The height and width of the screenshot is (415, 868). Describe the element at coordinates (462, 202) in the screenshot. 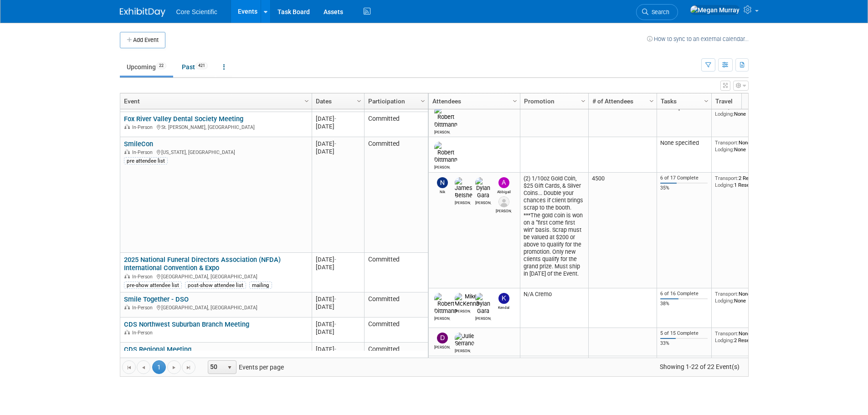

I see `div: James Belshe` at that location.